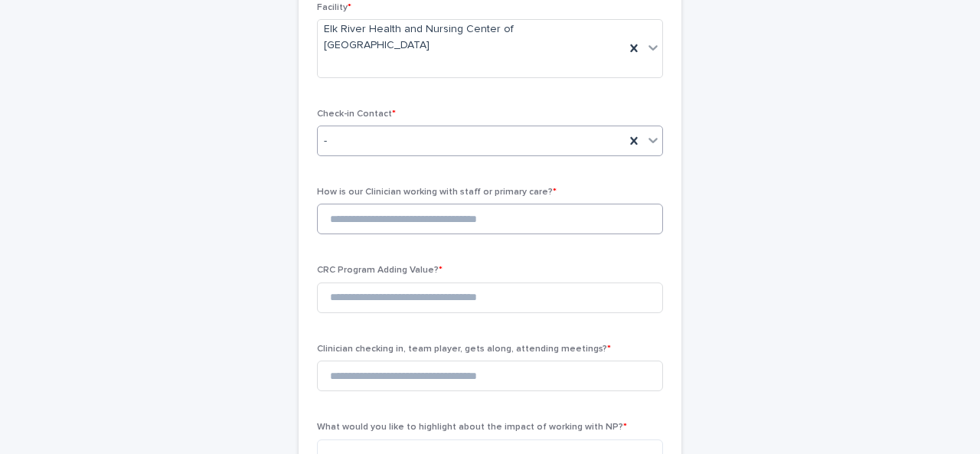 The width and height of the screenshot is (980, 454). What do you see at coordinates (437, 193) in the screenshot?
I see `span: How is our Clinician working with staff or primary care?` at bounding box center [437, 193].